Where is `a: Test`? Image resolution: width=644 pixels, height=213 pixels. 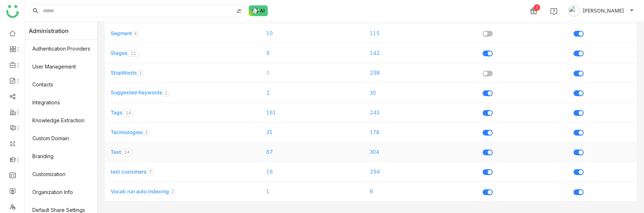 a: Test is located at coordinates (116, 152).